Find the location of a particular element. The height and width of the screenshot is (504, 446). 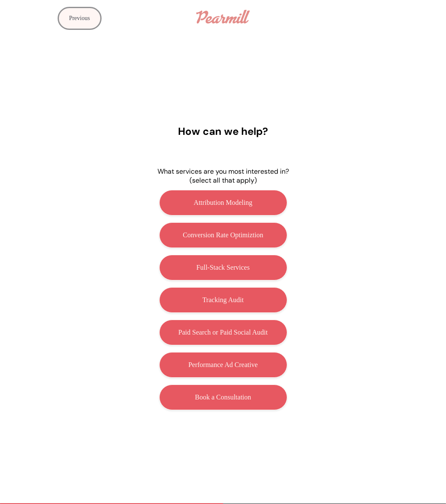

button: Performance Ad Creative is located at coordinates (223, 365).